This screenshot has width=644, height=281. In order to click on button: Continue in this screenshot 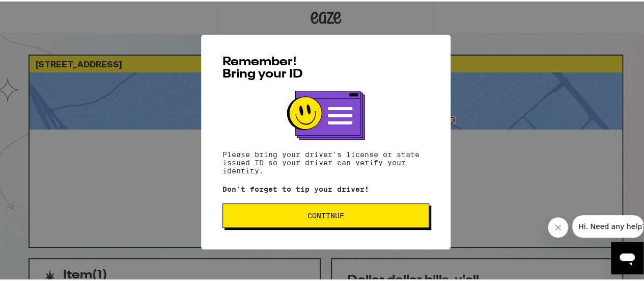, I will do `click(326, 214)`.